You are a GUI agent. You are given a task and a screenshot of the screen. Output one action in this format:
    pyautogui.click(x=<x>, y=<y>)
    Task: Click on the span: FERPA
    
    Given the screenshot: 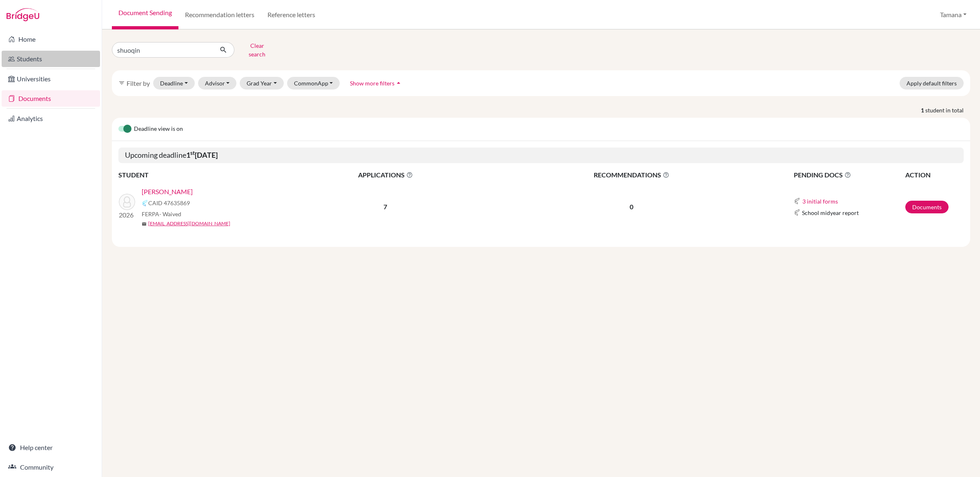 What is the action you would take?
    pyautogui.click(x=161, y=214)
    